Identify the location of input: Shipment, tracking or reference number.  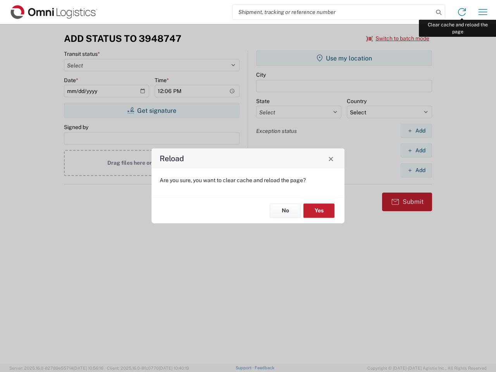
(333, 12).